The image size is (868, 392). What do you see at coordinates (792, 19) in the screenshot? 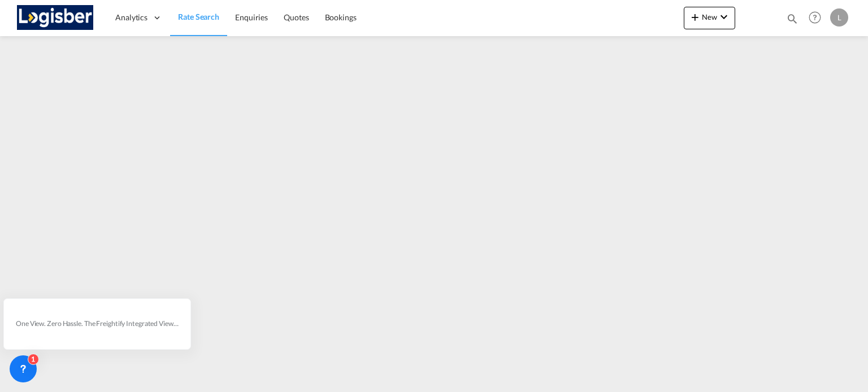
I see `md-icon: icon-magnify` at bounding box center [792, 19].